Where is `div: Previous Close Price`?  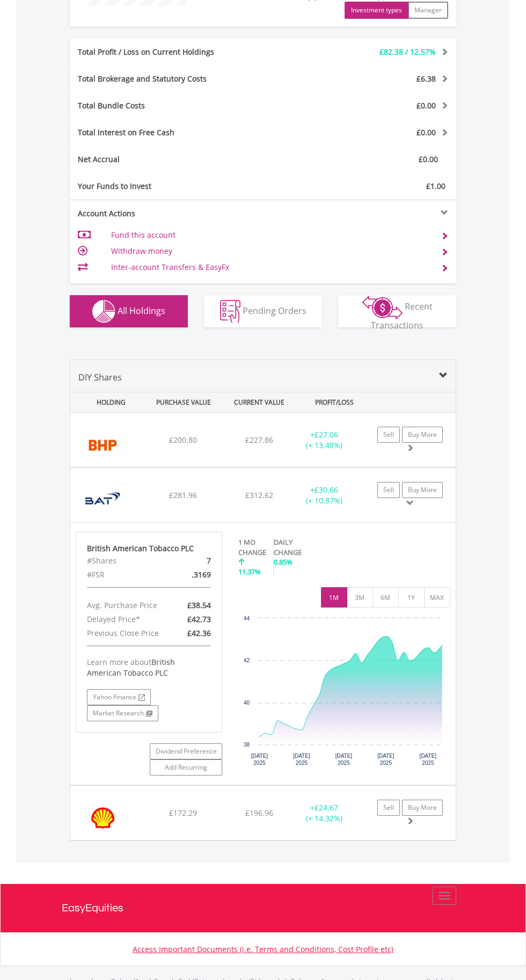 div: Previous Close Price is located at coordinates (126, 633).